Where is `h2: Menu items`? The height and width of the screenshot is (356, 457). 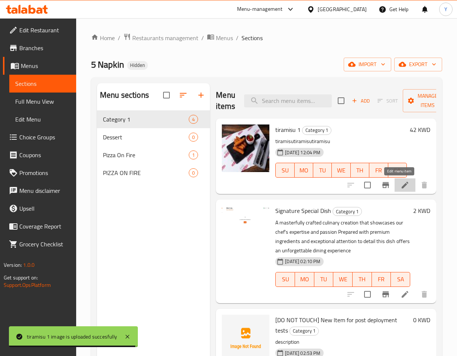 h2: Menu items is located at coordinates (226, 101).